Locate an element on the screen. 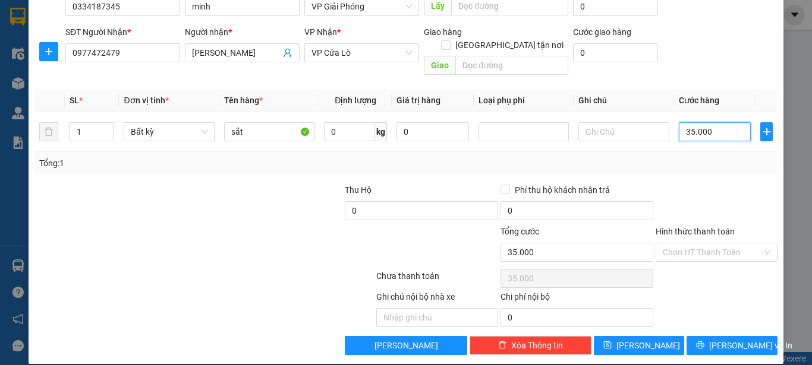  input: Nhập ghi chú is located at coordinates (437, 318).